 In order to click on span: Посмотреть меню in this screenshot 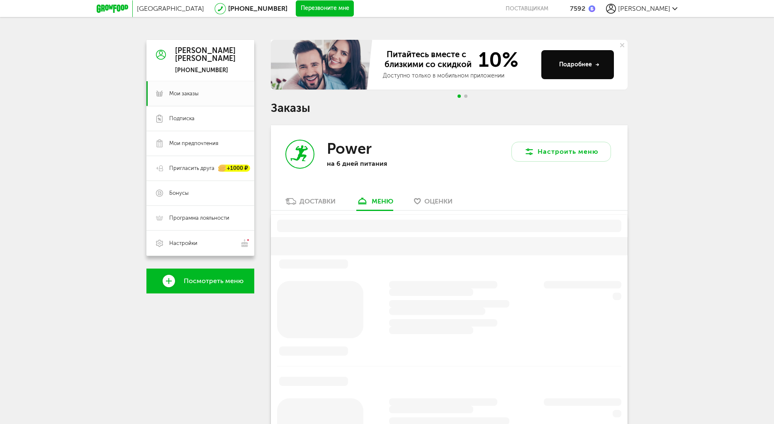, I will do `click(214, 281)`.